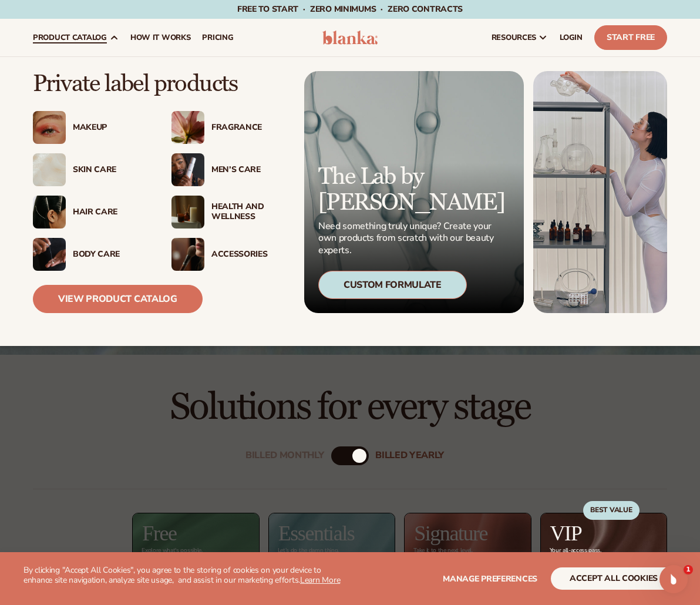  Describe the element at coordinates (600, 192) in the screenshot. I see `img: Female in lab with equipment.` at that location.